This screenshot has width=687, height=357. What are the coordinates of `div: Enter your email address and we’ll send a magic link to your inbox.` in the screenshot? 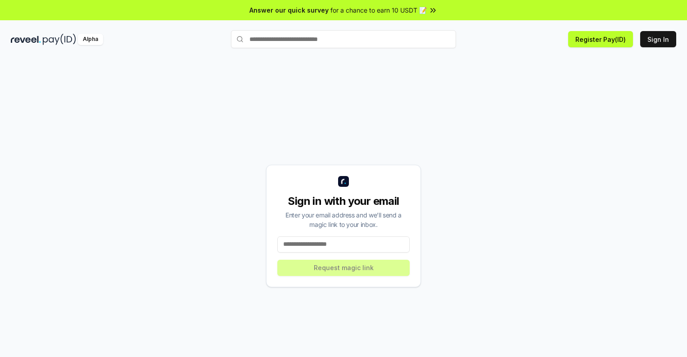 It's located at (343, 220).